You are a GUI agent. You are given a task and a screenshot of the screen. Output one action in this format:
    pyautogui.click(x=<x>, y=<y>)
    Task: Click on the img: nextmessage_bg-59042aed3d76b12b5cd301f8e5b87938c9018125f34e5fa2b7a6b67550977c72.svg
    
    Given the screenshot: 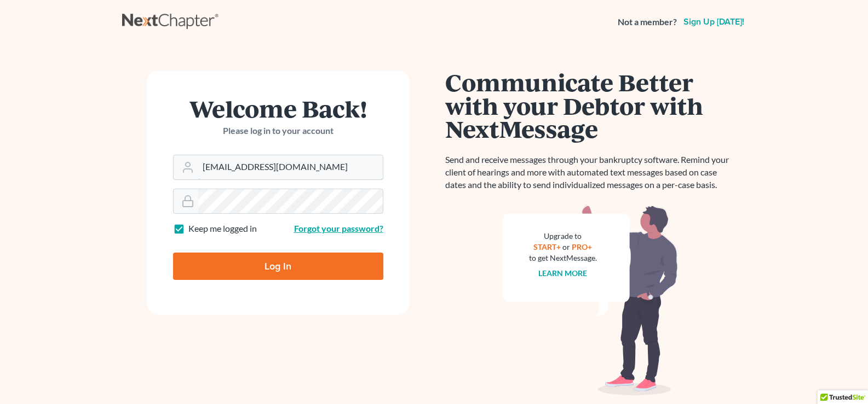 What is the action you would take?
    pyautogui.click(x=590, y=301)
    